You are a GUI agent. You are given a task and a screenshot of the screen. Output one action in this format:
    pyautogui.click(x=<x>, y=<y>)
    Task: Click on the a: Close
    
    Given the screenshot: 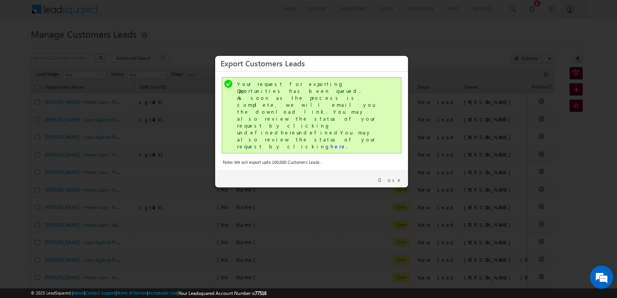 What is the action you would take?
    pyautogui.click(x=390, y=180)
    